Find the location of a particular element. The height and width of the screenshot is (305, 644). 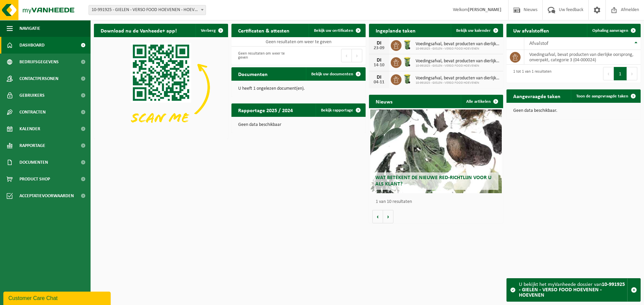

h2: Rapportage 2025 / 2024 is located at coordinates (265, 110).